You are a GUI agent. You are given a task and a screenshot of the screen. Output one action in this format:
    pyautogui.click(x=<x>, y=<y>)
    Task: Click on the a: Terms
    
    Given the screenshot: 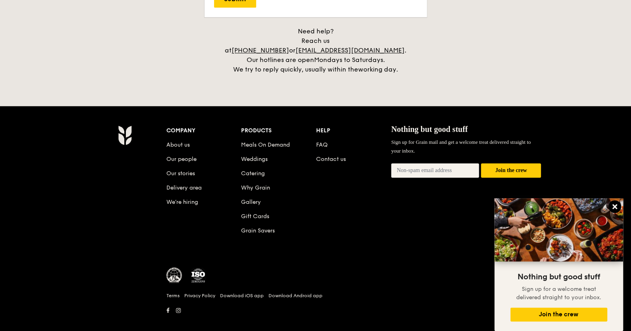 What is the action you would take?
    pyautogui.click(x=173, y=296)
    